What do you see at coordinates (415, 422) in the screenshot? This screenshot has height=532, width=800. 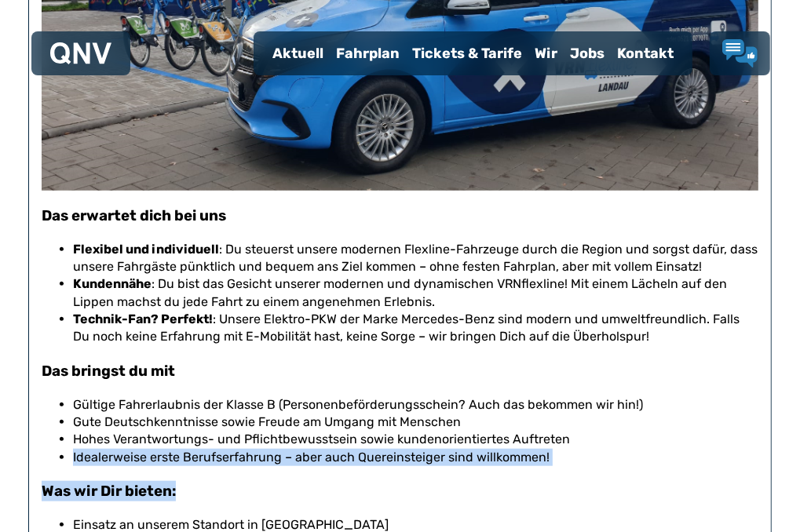 I see `li: Gute Deutschkenntnisse sowie Freude am Umgang mit Menschen` at bounding box center [415, 422].